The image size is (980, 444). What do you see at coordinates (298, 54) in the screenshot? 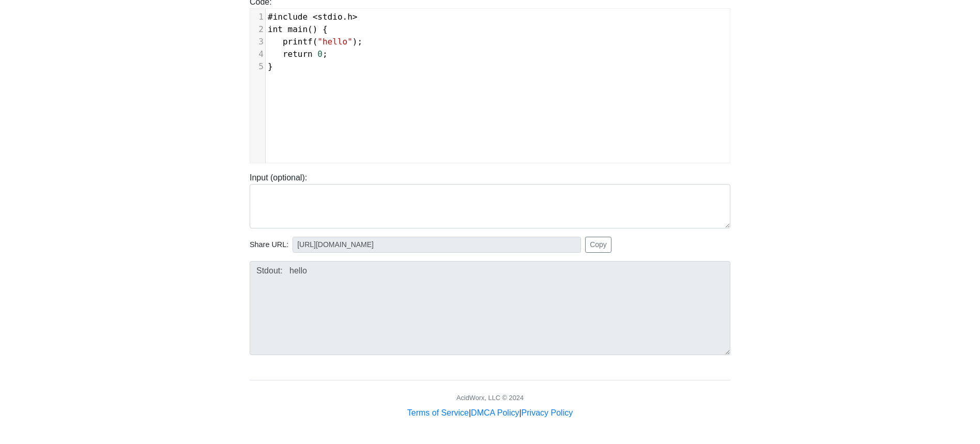
I see `span: return` at bounding box center [298, 54].